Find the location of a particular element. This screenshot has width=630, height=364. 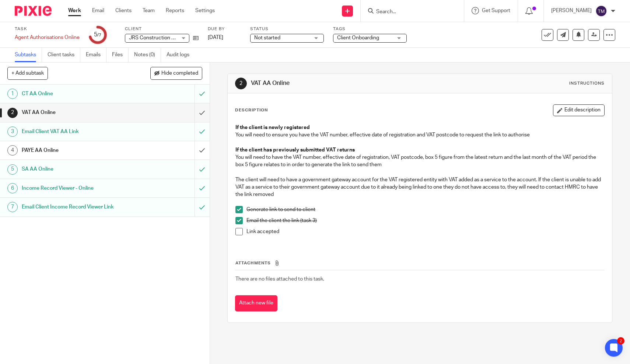

button: + Add subtask is located at coordinates (28, 73).